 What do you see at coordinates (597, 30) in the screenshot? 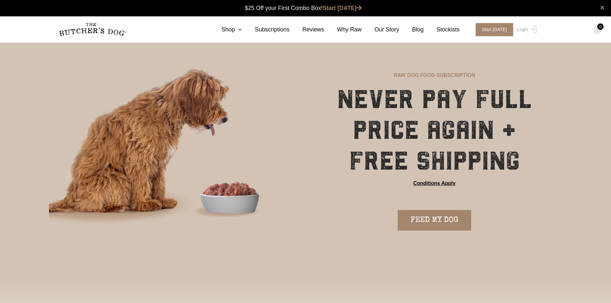
I see `img: TBD_Cart-Empty.png` at bounding box center [597, 30].